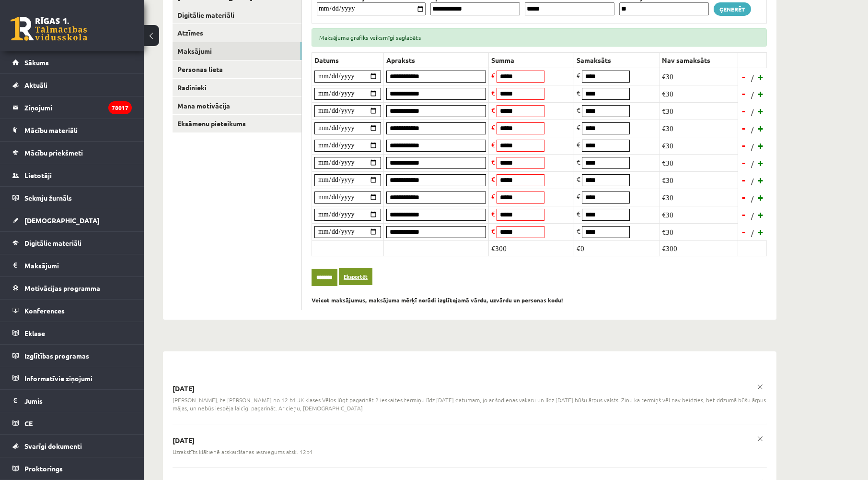 This screenshot has width=868, height=480. I want to click on a: Ģenerēt, so click(733, 9).